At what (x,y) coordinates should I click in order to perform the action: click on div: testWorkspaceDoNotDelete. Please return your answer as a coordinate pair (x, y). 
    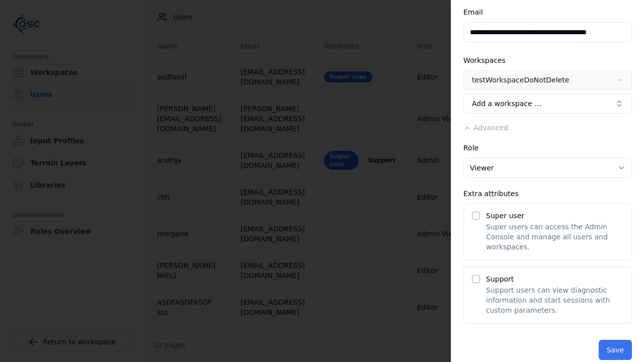
    Looking at the image, I should click on (520, 80).